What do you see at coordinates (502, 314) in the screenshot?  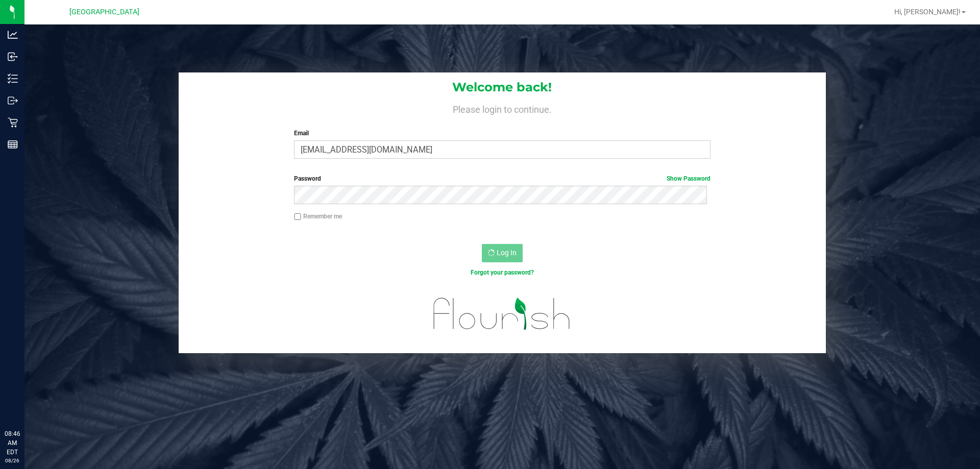 I see `img: flourish_logo.svg` at bounding box center [502, 314].